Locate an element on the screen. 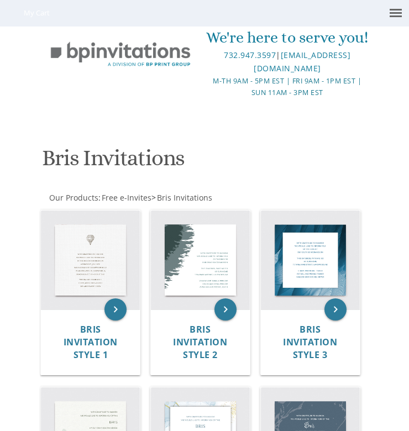 This screenshot has width=409, height=431. h1: Bris Invitations is located at coordinates (204, 162).